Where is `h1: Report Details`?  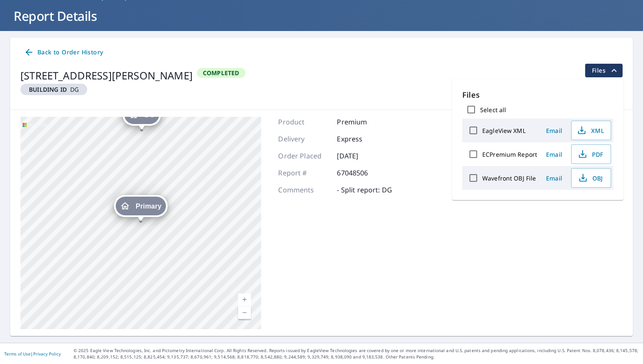 h1: Report Details is located at coordinates (322, 16).